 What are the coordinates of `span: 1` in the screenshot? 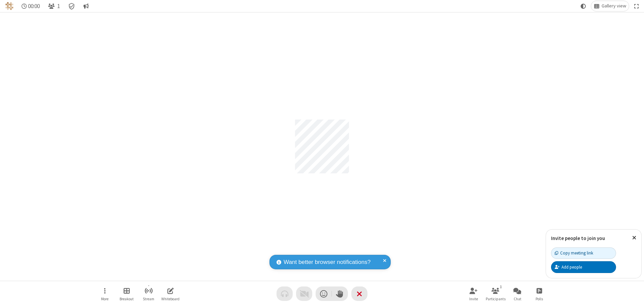 It's located at (58, 6).